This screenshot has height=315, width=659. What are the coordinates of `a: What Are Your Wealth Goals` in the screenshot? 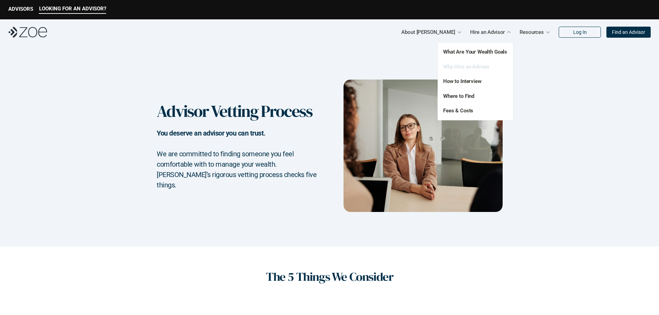 It's located at (475, 52).